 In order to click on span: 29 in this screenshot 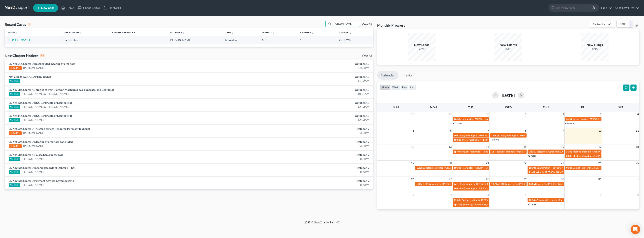, I will do `click(525, 179)`.